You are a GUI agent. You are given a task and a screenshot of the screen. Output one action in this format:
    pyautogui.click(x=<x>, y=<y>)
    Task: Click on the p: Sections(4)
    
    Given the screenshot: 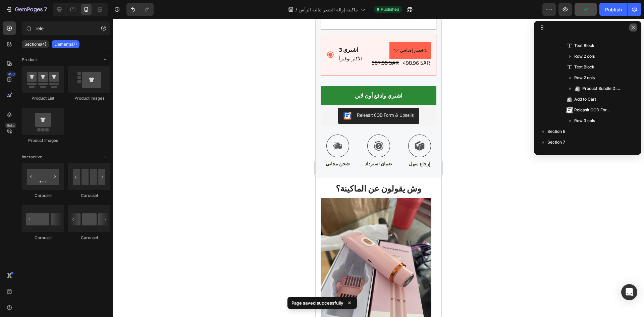 What is the action you would take?
    pyautogui.click(x=35, y=44)
    